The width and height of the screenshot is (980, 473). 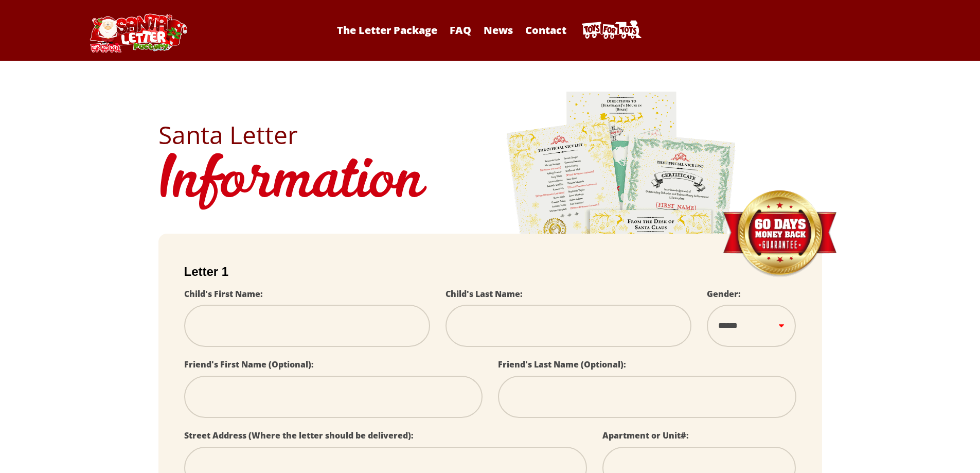 What do you see at coordinates (249, 365) in the screenshot?
I see `label: Friend's First Name (Optional):` at bounding box center [249, 365].